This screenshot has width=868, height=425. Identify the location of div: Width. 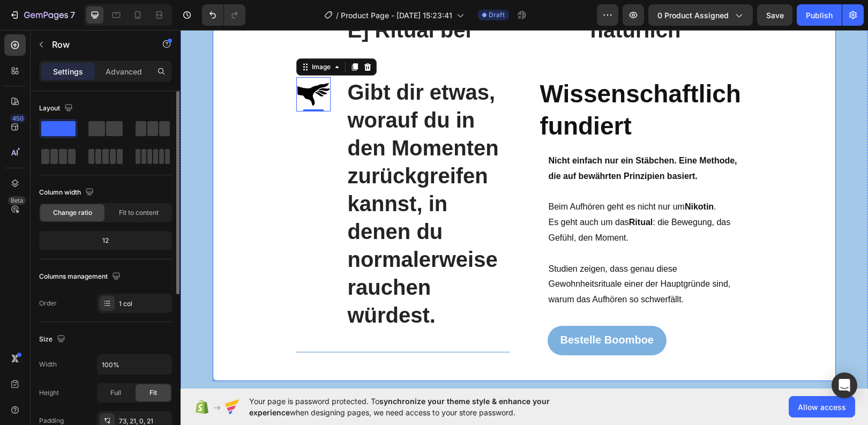
(48, 364).